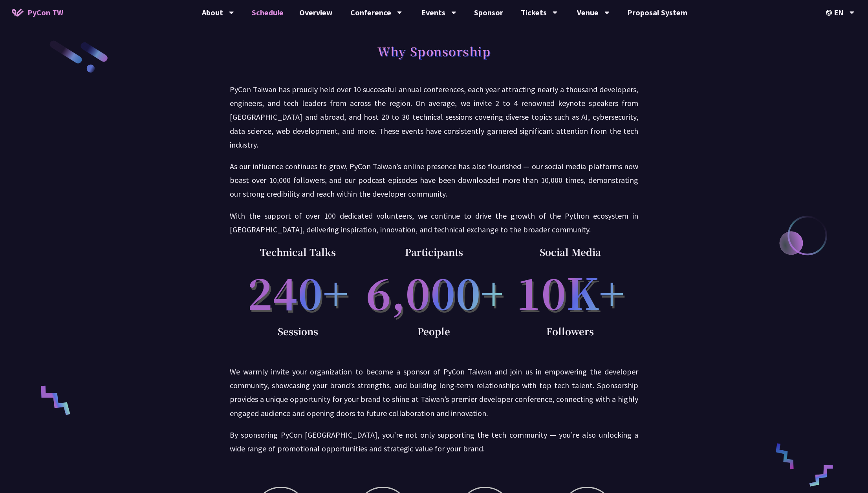  Describe the element at coordinates (434, 393) in the screenshot. I see `p: We warmly invite your organization to become a sponsor of PyCon Taiwan and join us in empowering ...` at that location.